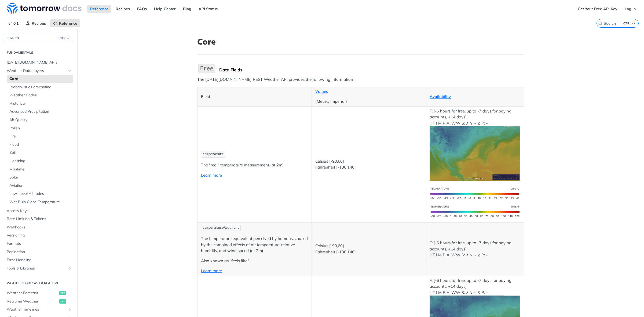 This screenshot has height=317, width=644. What do you see at coordinates (40, 87) in the screenshot?
I see `a: Probabilistic Forecasting` at bounding box center [40, 87].